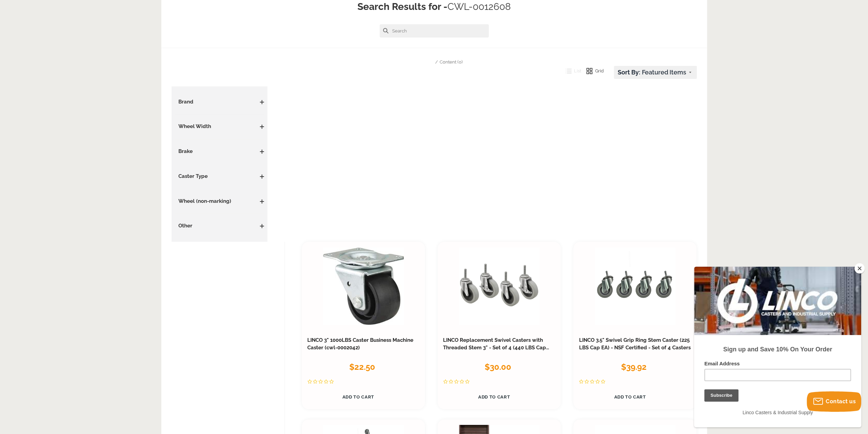 The image size is (868, 434). What do you see at coordinates (24, 16) in the screenshot?
I see `button: Subscribe` at bounding box center [24, 16].